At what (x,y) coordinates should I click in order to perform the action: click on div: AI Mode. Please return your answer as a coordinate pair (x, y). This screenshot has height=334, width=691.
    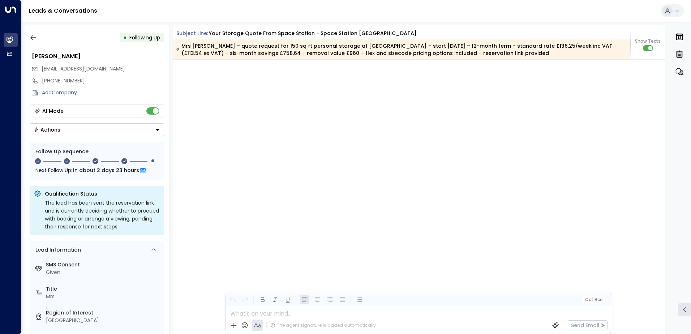
    Looking at the image, I should click on (53, 111).